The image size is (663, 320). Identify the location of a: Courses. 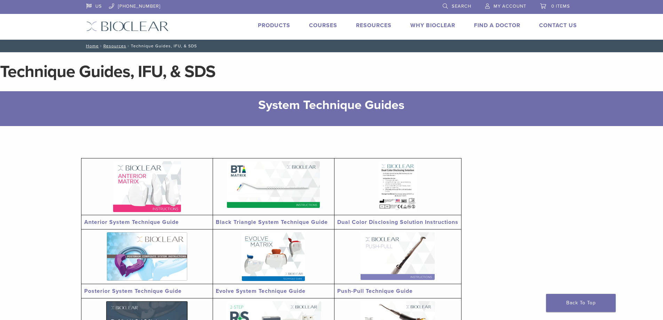
(323, 25).